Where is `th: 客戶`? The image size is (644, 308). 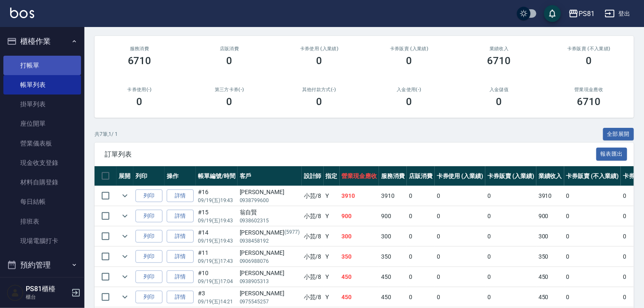 th: 客戶 is located at coordinates (270, 176).